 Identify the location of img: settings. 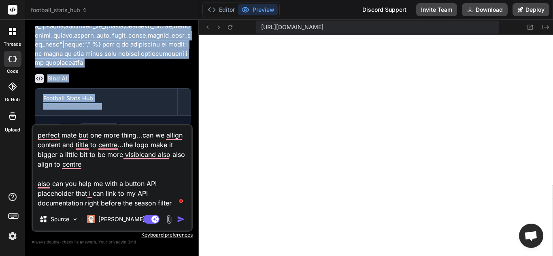
(13, 236).